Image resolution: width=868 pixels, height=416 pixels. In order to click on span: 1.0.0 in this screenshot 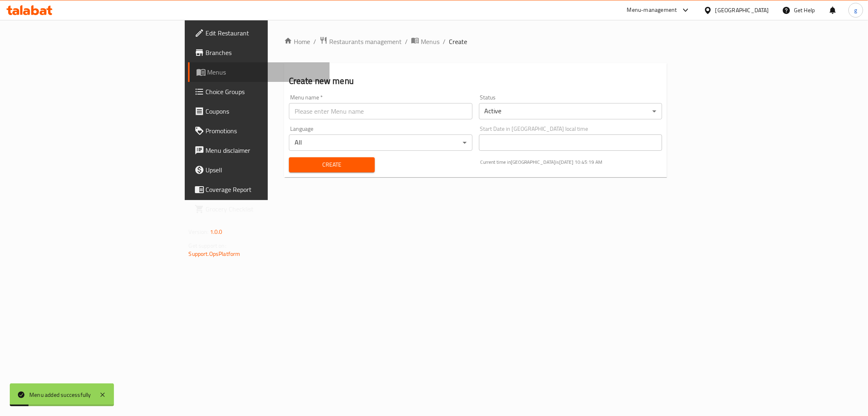, I will do `click(216, 231)`.